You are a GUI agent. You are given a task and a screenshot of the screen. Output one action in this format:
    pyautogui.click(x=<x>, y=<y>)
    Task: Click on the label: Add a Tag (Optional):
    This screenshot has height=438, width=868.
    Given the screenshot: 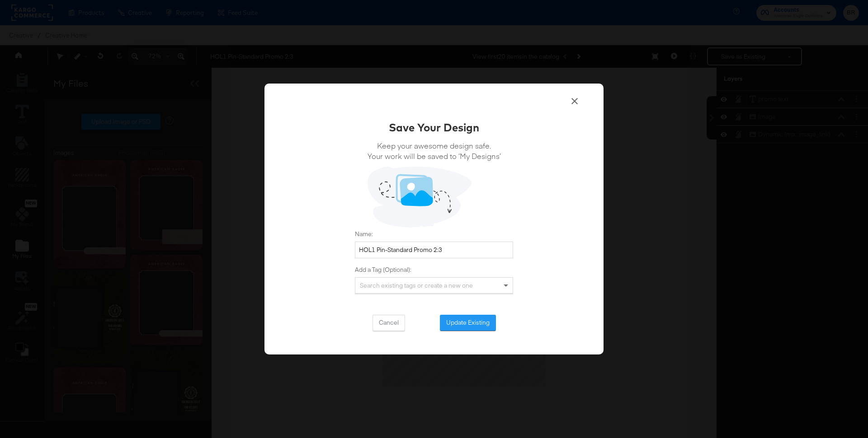 What is the action you would take?
    pyautogui.click(x=434, y=270)
    